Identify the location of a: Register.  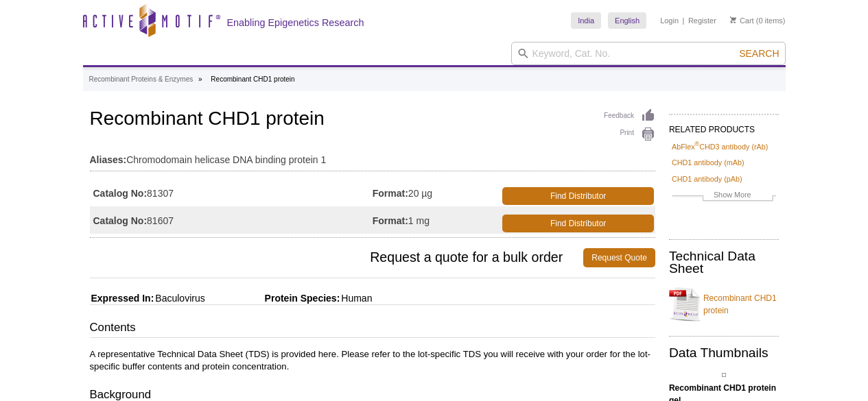
(702, 20).